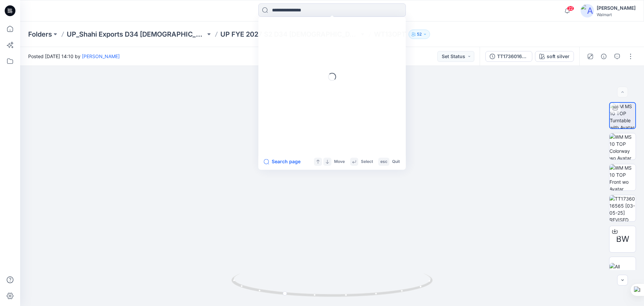  What do you see at coordinates (623, 209) in the screenshot?
I see `img: TT1736016565 [03-05-25] REVISED (UPLOAD` at bounding box center [623, 209].